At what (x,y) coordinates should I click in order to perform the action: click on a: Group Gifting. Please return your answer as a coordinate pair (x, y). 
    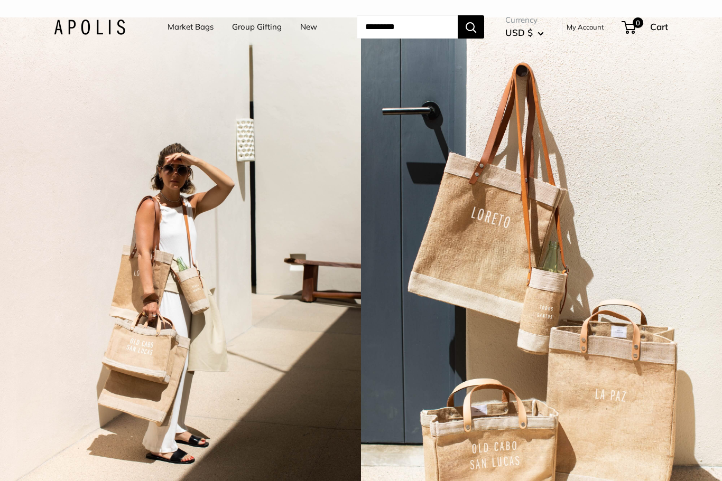
    Looking at the image, I should click on (257, 27).